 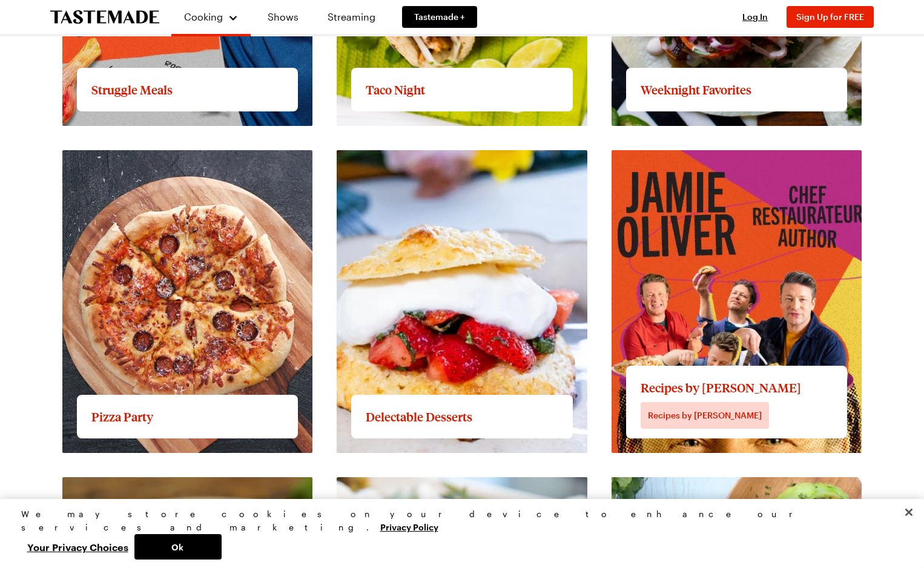 I want to click on a: To Tastemade Home Page, so click(x=105, y=16).